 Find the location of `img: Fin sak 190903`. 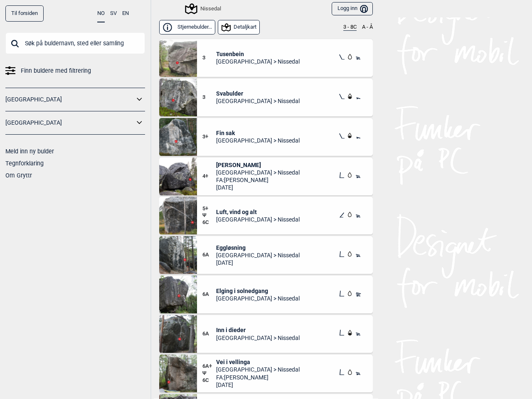

img: Fin sak 190903 is located at coordinates (178, 137).